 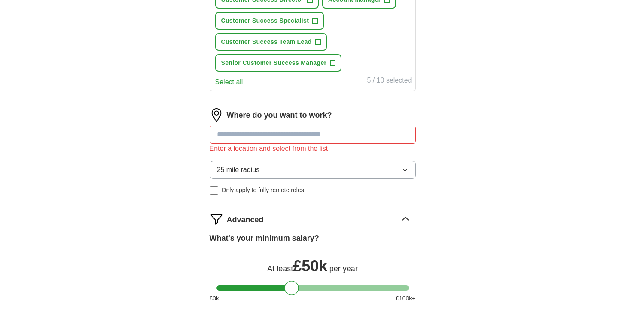 I want to click on span: £ 100 k+, so click(x=406, y=298).